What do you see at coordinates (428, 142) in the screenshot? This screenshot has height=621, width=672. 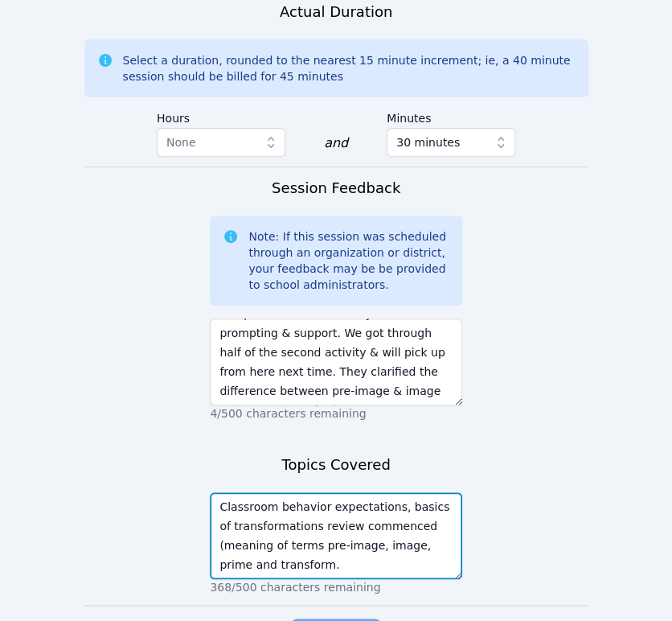 I see `span: 30 minutes` at bounding box center [428, 142].